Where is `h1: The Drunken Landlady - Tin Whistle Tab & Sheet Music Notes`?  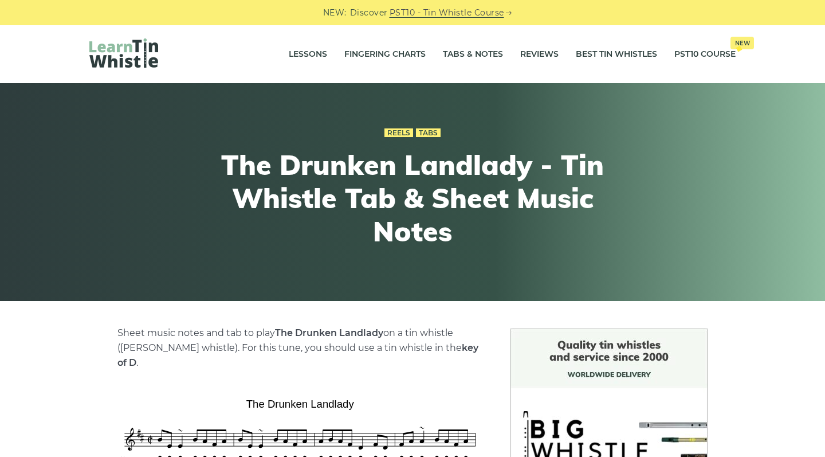
h1: The Drunken Landlady - Tin Whistle Tab & Sheet Music Notes is located at coordinates (413, 198).